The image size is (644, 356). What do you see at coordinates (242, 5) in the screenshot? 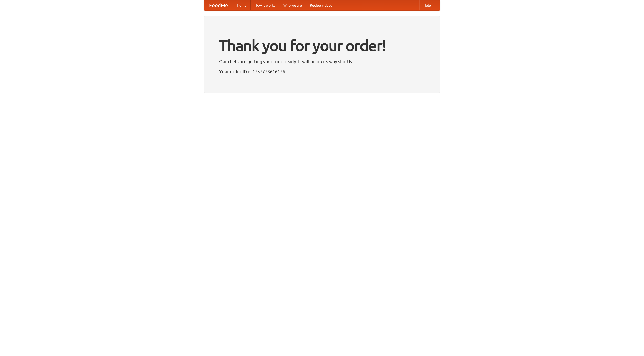
I see `a: Home` at bounding box center [242, 5].